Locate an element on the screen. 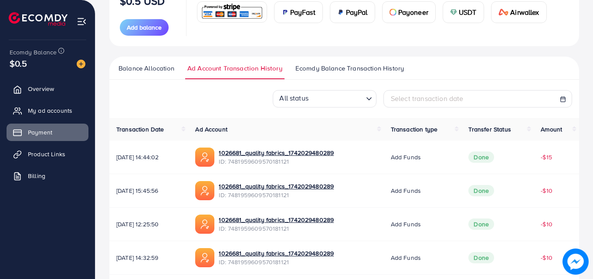 Image resolution: width=593 pixels, height=279 pixels. input: Search for option is located at coordinates (337, 98).